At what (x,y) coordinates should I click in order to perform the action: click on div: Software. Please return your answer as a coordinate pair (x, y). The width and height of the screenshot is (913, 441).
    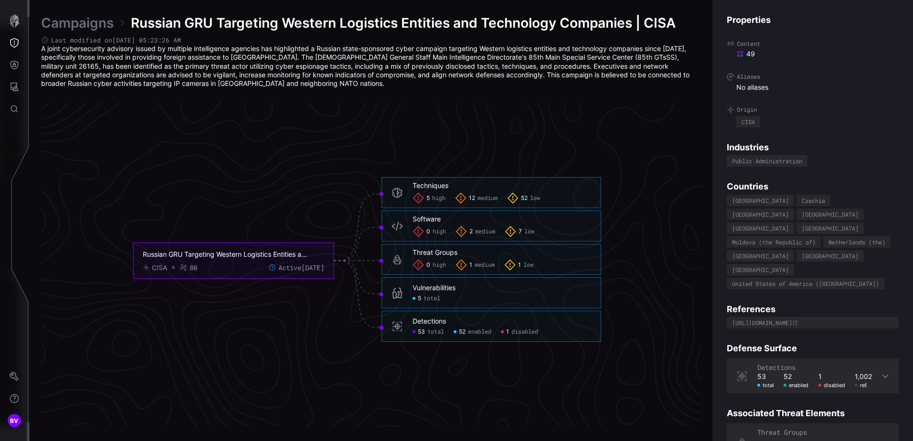
    Looking at the image, I should click on (426, 219).